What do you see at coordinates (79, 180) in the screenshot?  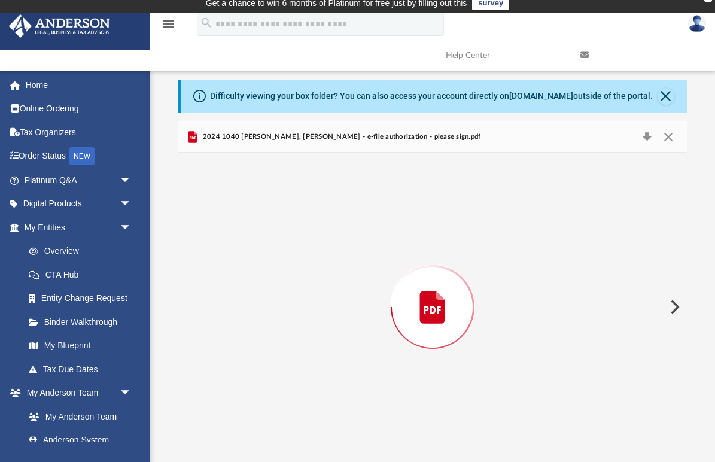 I see `a: Platinum Q&Aarrow_drop_down` at bounding box center [79, 180].